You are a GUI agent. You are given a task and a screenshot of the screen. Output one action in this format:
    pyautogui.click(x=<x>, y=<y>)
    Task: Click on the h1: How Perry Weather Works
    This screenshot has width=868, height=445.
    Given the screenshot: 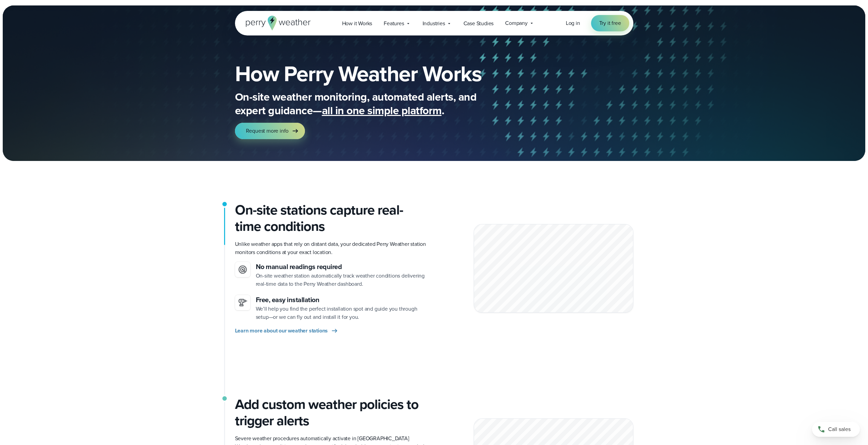 What is the action you would take?
    pyautogui.click(x=383, y=74)
    